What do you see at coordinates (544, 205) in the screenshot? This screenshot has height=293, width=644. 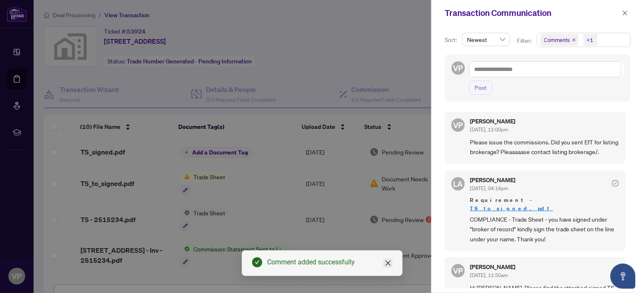 I see `span: Requirement -` at bounding box center [544, 205].